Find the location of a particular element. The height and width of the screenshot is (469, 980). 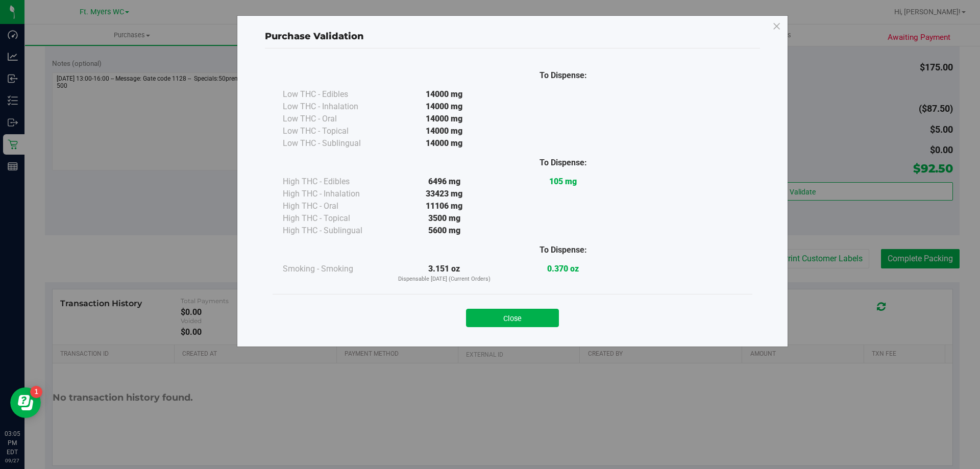

div: High THC - Sublingual is located at coordinates (334, 230).